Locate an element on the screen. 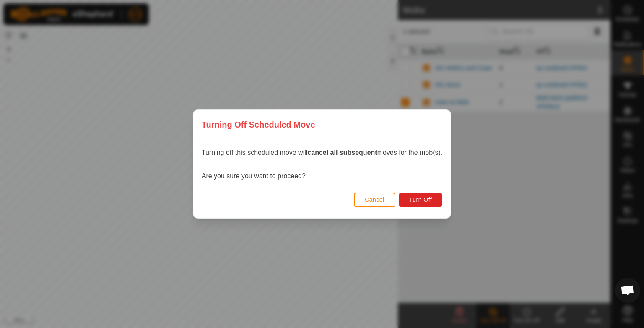 The height and width of the screenshot is (328, 644). span: Cancel is located at coordinates (374, 199).